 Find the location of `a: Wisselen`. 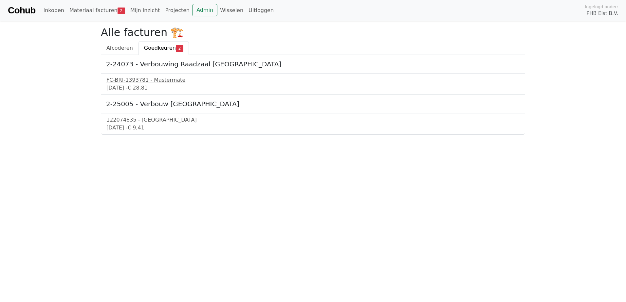

a: Wisselen is located at coordinates (231, 10).